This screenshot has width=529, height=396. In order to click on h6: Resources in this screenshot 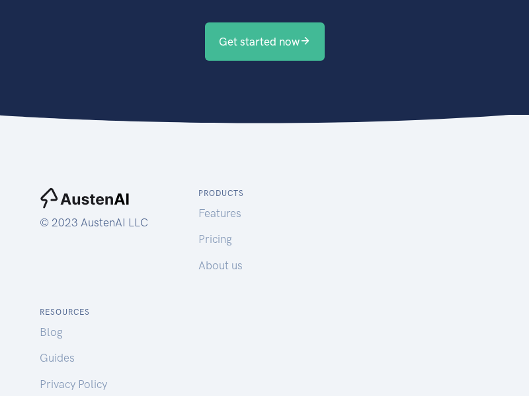, I will do `click(145, 312)`.